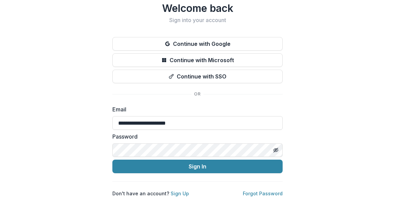  What do you see at coordinates (197, 167) in the screenshot?
I see `button: Sign In` at bounding box center [197, 167].